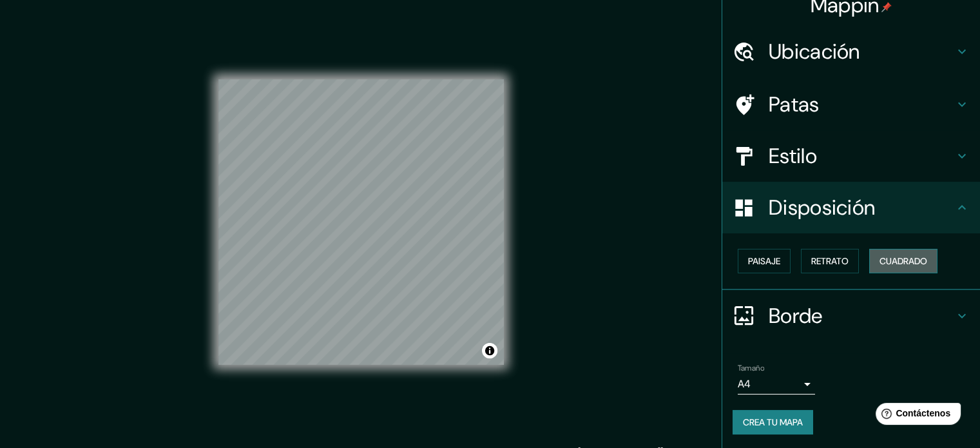 The width and height of the screenshot is (980, 448). I want to click on font: Tamaño, so click(751, 368).